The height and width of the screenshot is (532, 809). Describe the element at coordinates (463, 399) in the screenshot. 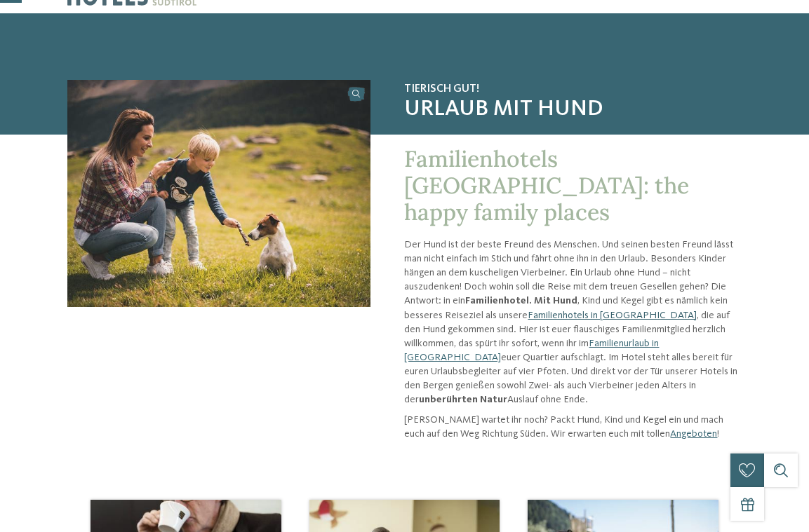

I see `strong: unberührten Natur` at that location.